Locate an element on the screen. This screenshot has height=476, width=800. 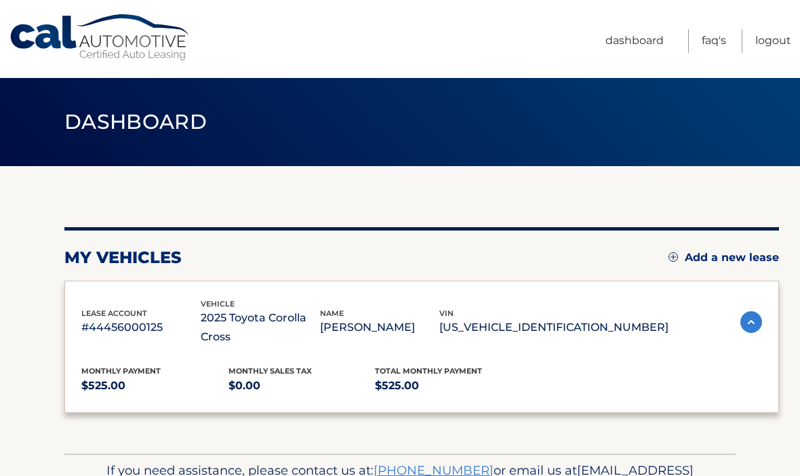
img: add.svg is located at coordinates (673, 257).